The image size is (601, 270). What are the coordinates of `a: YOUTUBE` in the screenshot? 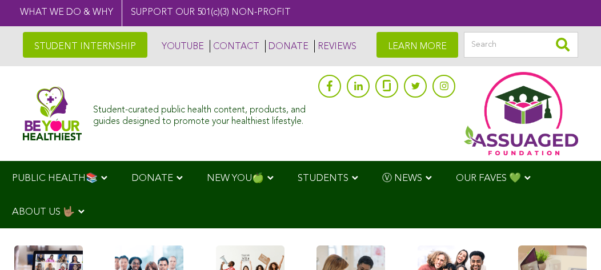 It's located at (181, 46).